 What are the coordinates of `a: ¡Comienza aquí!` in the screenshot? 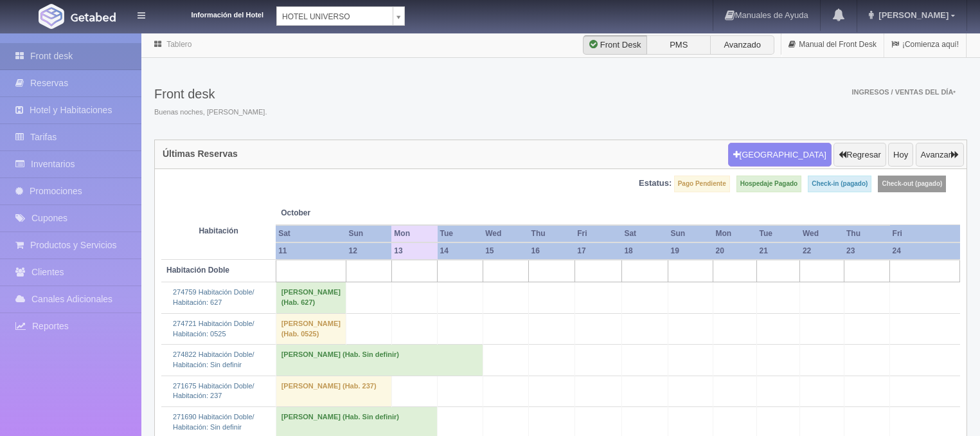 It's located at (925, 44).